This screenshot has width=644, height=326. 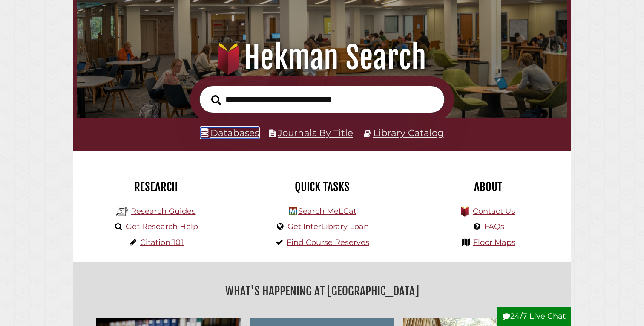 I want to click on a: Get InterLibrary Loan, so click(x=328, y=226).